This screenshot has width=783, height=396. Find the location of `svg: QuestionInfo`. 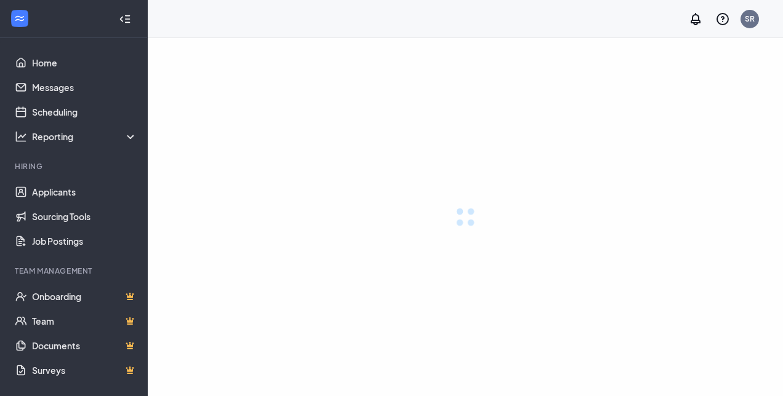

svg: QuestionInfo is located at coordinates (722, 19).